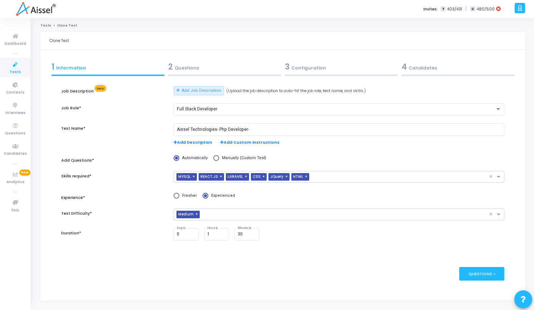 This screenshot has height=310, width=534. What do you see at coordinates (221, 195) in the screenshot?
I see `span: Experienced` at bounding box center [221, 195].